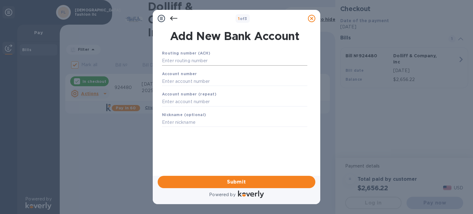 Image resolution: width=473 pixels, height=214 pixels. I want to click on h1: Add New Bank Account, so click(235, 36).